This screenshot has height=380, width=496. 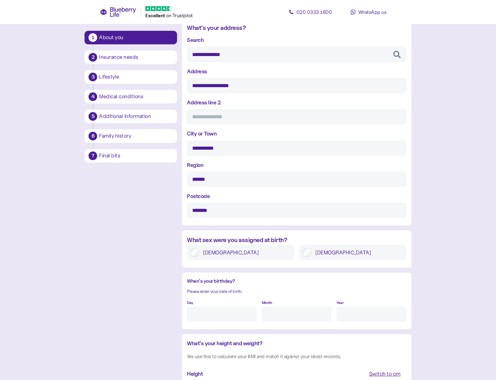 What do you see at coordinates (310, 12) in the screenshot?
I see `a: 020 0333 1800` at bounding box center [310, 12].